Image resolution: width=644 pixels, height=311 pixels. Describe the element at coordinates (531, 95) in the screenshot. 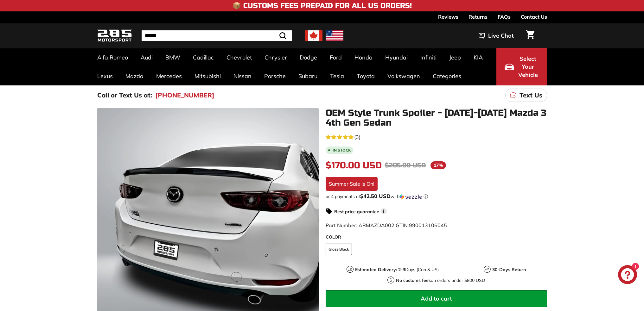

I see `p: Text Us` at that location.